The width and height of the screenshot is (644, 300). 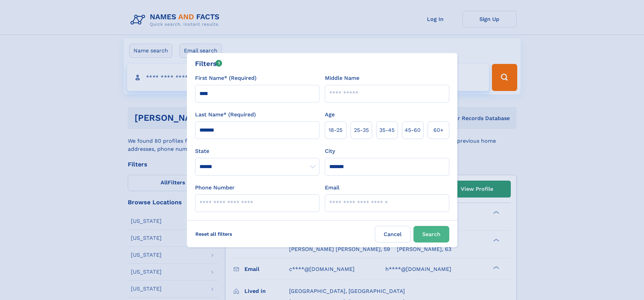 What do you see at coordinates (215, 188) in the screenshot?
I see `label: Phone Number` at bounding box center [215, 188].